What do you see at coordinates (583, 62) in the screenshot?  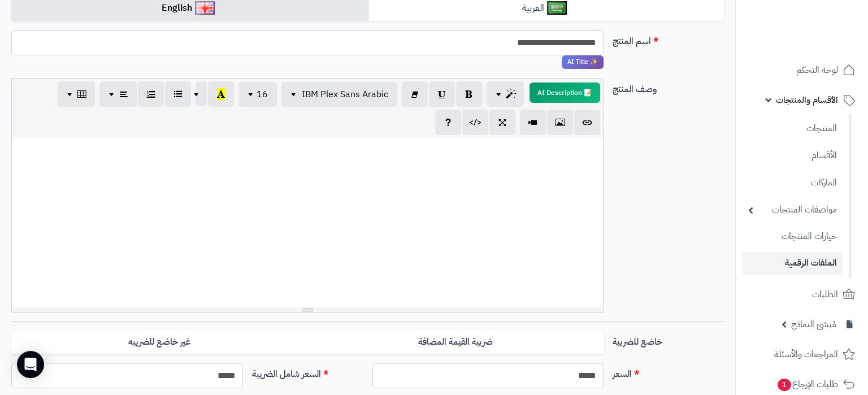 I see `span: انقر لاستخدام رفيقك الذكي` at bounding box center [583, 62].